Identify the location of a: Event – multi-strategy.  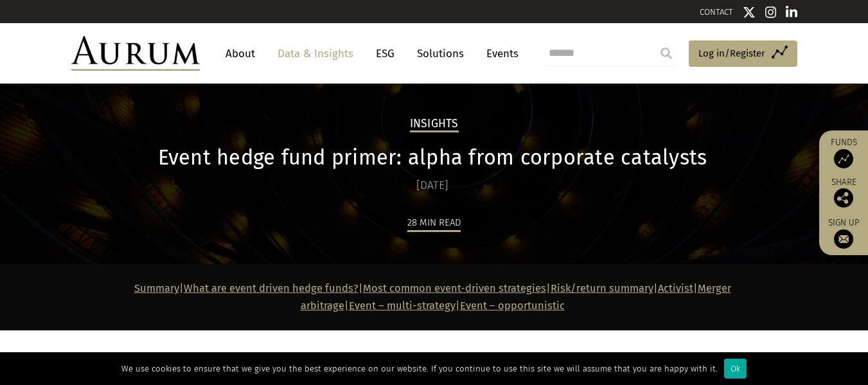
(402, 305).